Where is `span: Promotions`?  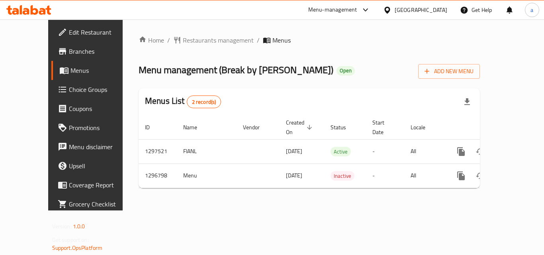
span: Promotions is located at coordinates (101, 128).